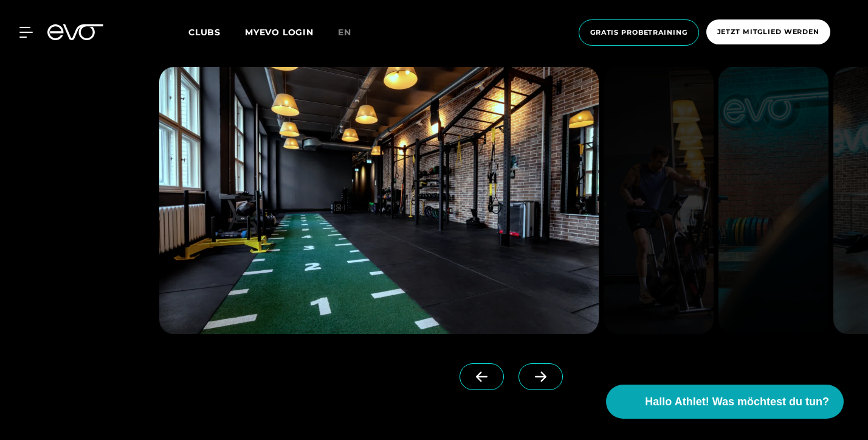  What do you see at coordinates (344, 32) in the screenshot?
I see `span: en` at bounding box center [344, 32].